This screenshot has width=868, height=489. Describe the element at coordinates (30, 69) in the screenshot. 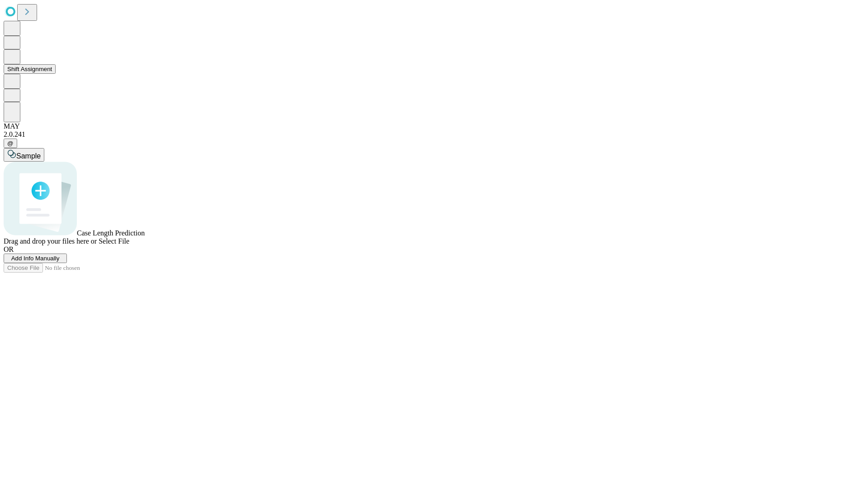

I see `button: Shift Assignment` at that location.